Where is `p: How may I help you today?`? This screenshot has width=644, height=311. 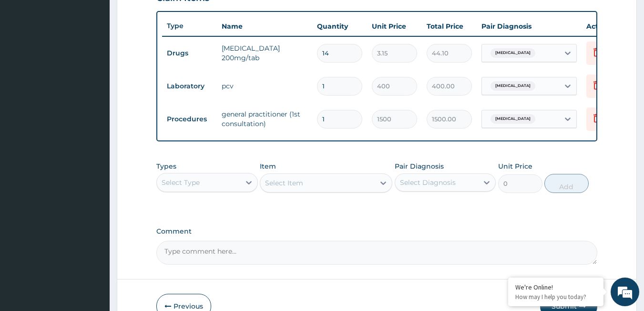 p: How may I help you today? is located at coordinates (556, 297).